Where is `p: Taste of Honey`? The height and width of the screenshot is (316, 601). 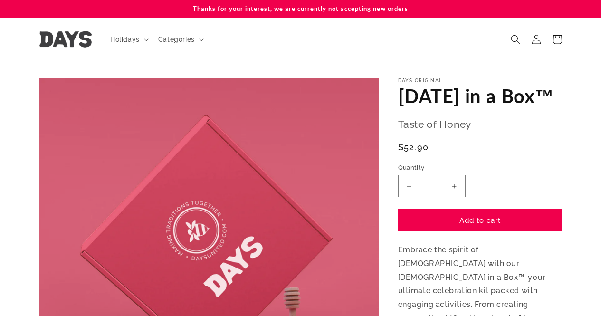
p: Taste of Honey is located at coordinates (480, 125).